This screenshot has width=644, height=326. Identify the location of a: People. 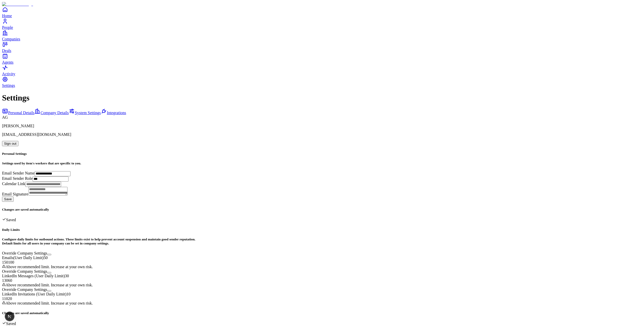
(322, 24).